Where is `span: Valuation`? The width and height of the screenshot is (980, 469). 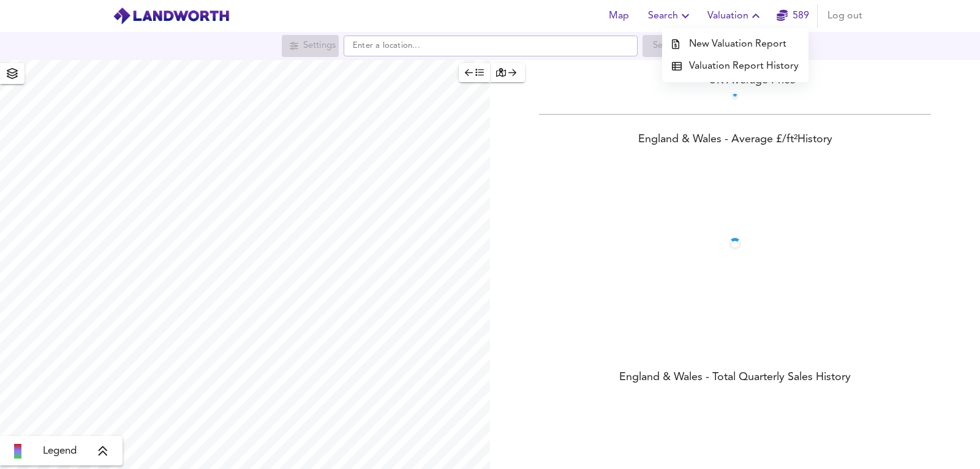 span: Valuation is located at coordinates (736, 16).